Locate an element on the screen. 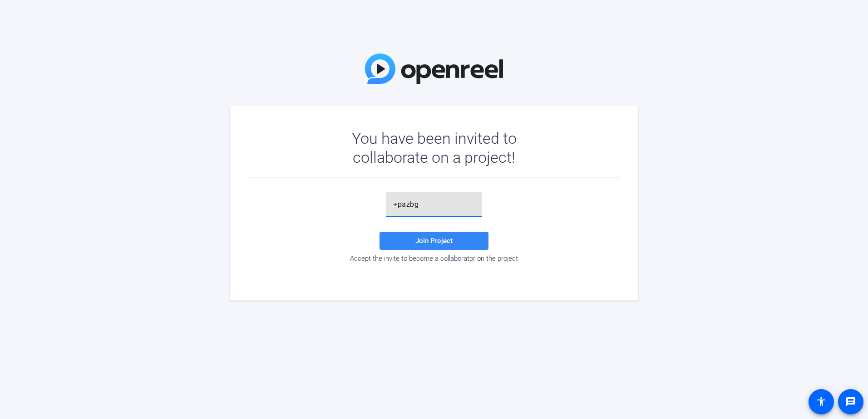 The width and height of the screenshot is (868, 419). img: OpenReel Logo is located at coordinates (434, 69).